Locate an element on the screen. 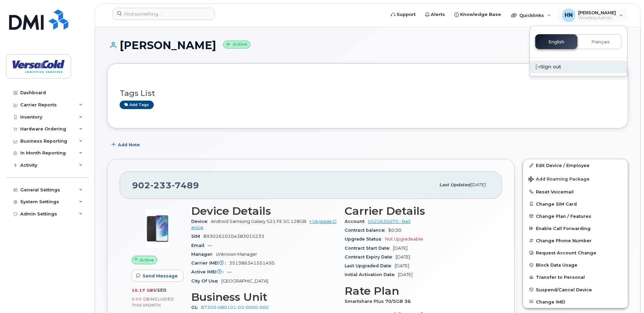  div: Sign out is located at coordinates (579, 67).